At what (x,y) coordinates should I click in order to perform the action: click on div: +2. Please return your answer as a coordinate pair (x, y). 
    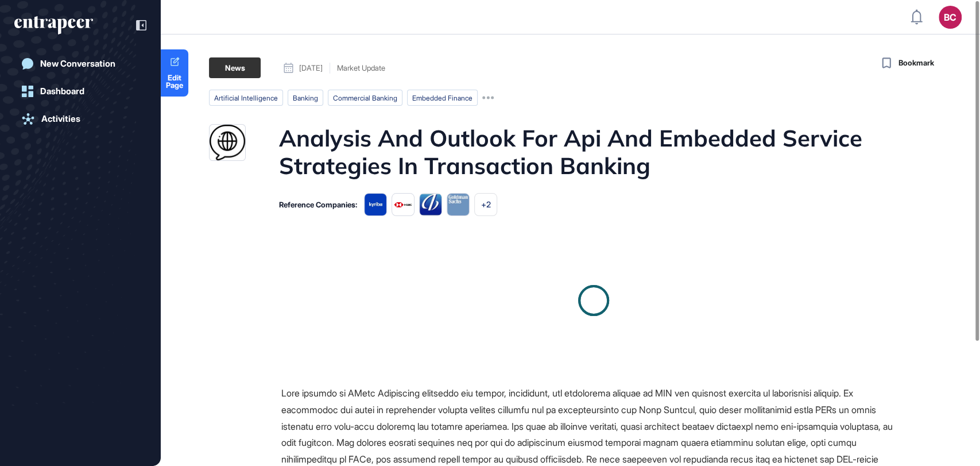
    Looking at the image, I should click on (485, 204).